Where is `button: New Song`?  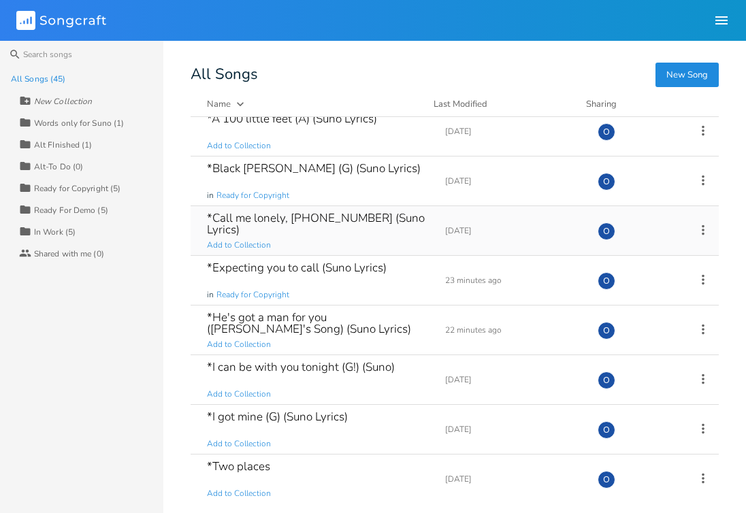
button: New Song is located at coordinates (687, 75).